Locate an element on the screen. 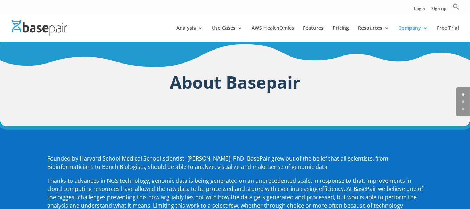  svg: Search is located at coordinates (456, 7).